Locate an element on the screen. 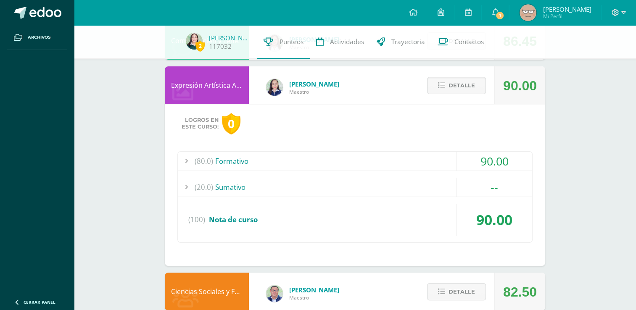  span: Trayectoria is located at coordinates (408, 42).